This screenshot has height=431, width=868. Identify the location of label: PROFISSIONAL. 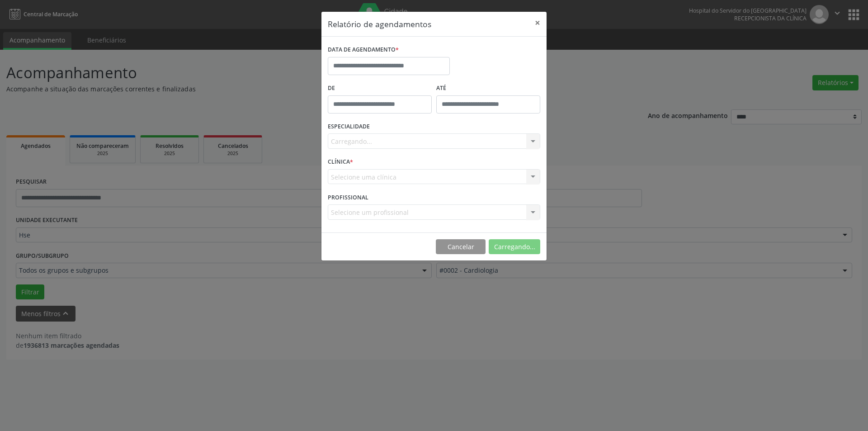
(348, 197).